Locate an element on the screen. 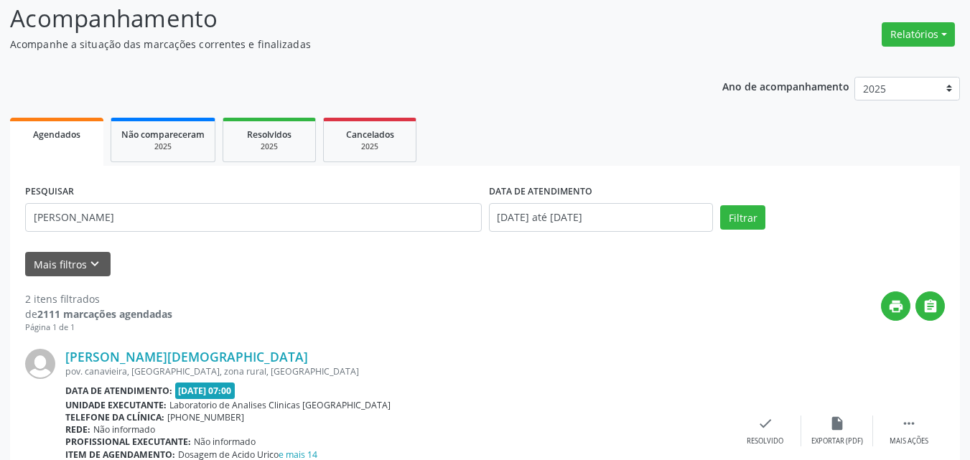 This screenshot has width=970, height=460. button: Mais filtroskeyboard_arrow_down is located at coordinates (67, 264).